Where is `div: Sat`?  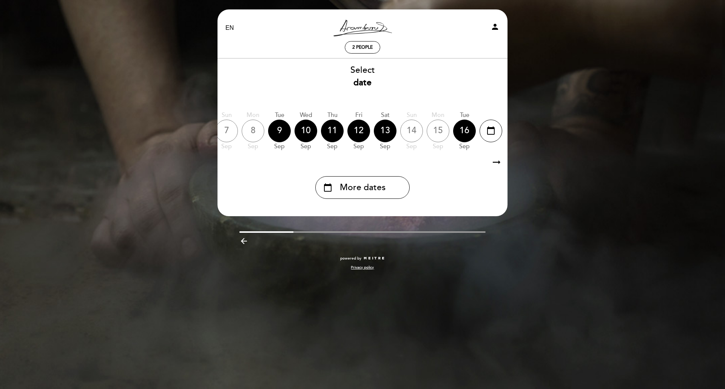
div: Sat is located at coordinates (385, 115).